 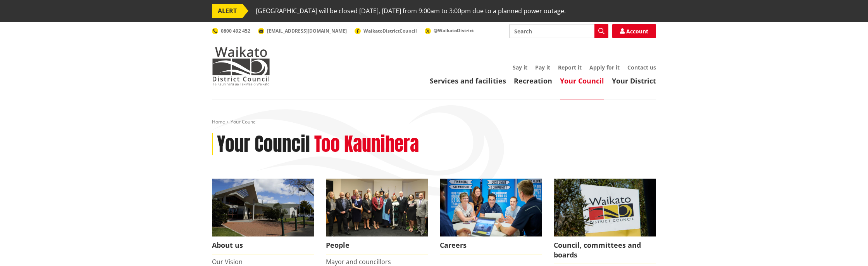 What do you see at coordinates (241, 66) in the screenshot?
I see `img: Waikato District Council - Te Kaunihera aa Takiwaa o Waikato` at bounding box center [241, 66].